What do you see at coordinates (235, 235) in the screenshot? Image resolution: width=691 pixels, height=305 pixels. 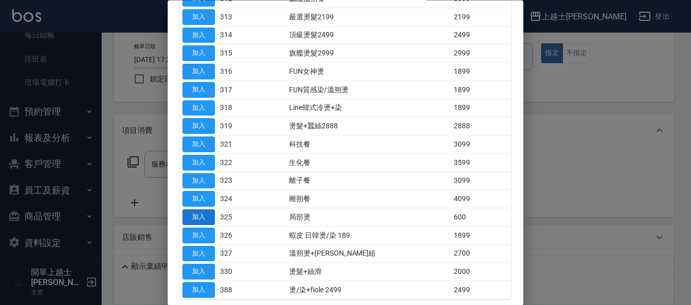 I see `td: 326` at bounding box center [235, 235].